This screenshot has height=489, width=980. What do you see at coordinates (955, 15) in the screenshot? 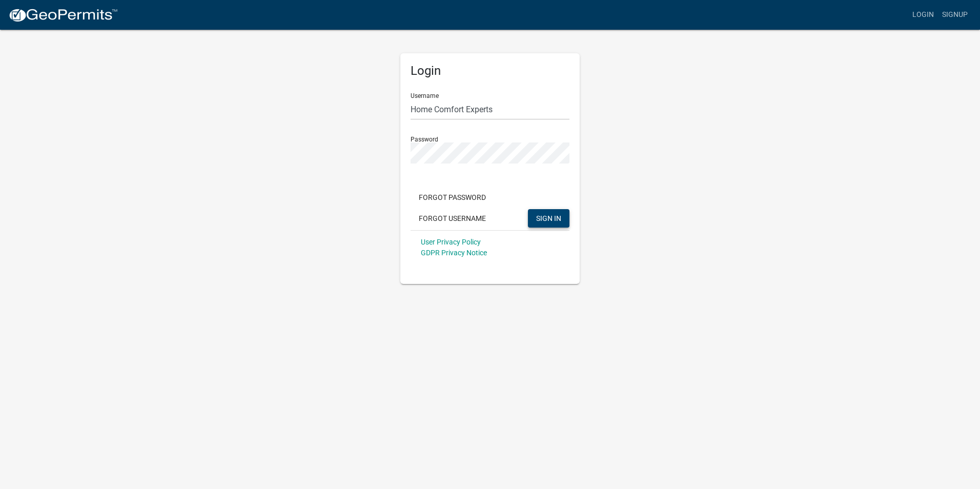
I see `a: Signup` at bounding box center [955, 15].